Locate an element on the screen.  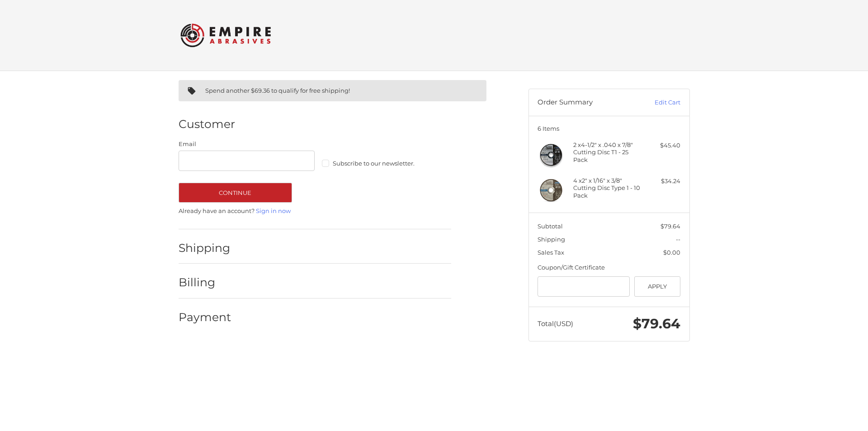
span: Subscribe to our newsletter. is located at coordinates (373, 163).